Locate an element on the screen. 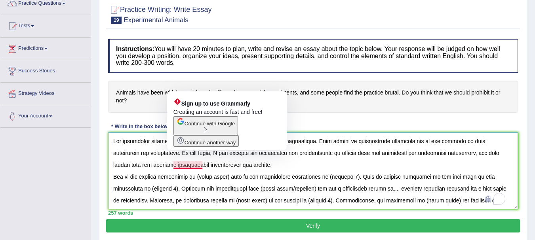 This screenshot has height=240, width=535. small: Experimental Animals is located at coordinates (156, 20).